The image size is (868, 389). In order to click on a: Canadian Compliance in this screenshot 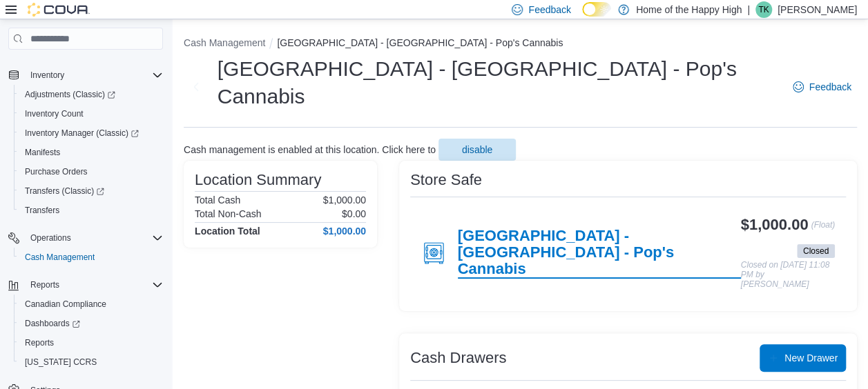, I will do `click(65, 304)`.